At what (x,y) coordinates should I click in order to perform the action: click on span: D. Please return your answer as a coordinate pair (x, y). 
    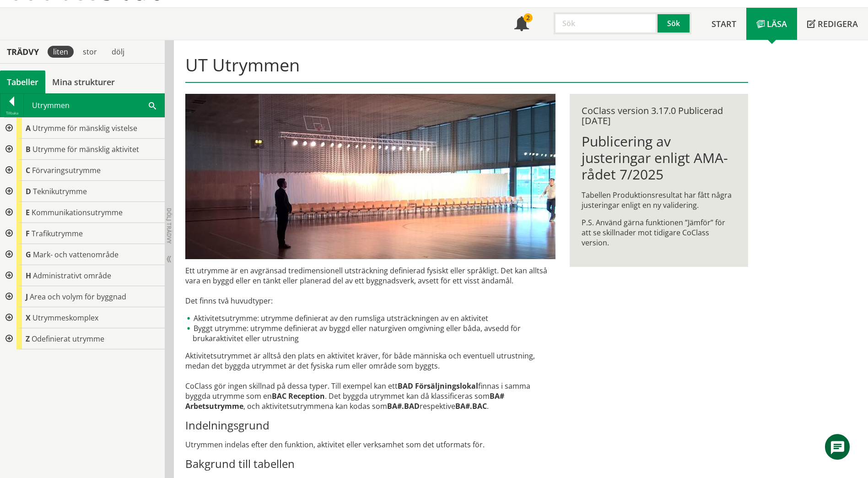
    Looking at the image, I should click on (29, 192).